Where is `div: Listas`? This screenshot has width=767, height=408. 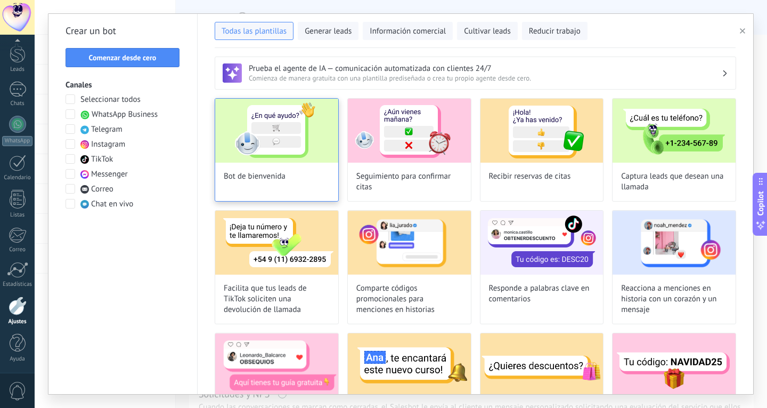
div: Listas is located at coordinates (18, 215).